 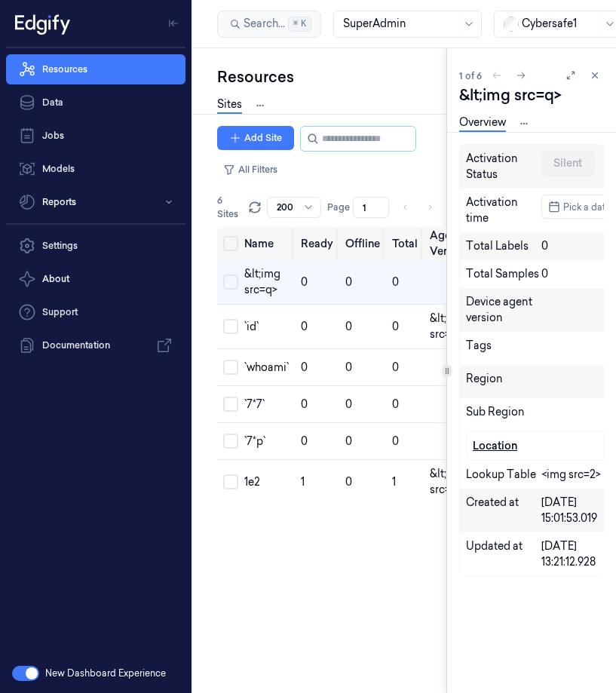 What do you see at coordinates (503, 210) in the screenshot?
I see `div: Activation time` at bounding box center [503, 210].